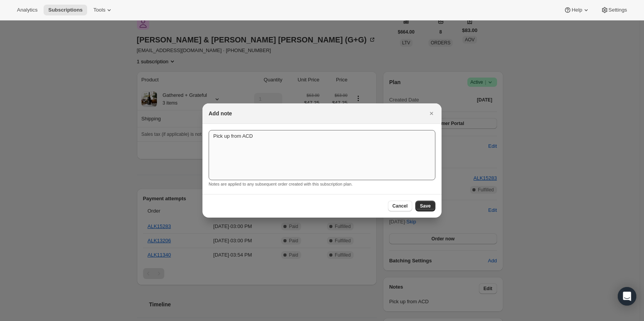 This screenshot has width=644, height=321. Describe the element at coordinates (618, 10) in the screenshot. I see `span: Settings` at that location.